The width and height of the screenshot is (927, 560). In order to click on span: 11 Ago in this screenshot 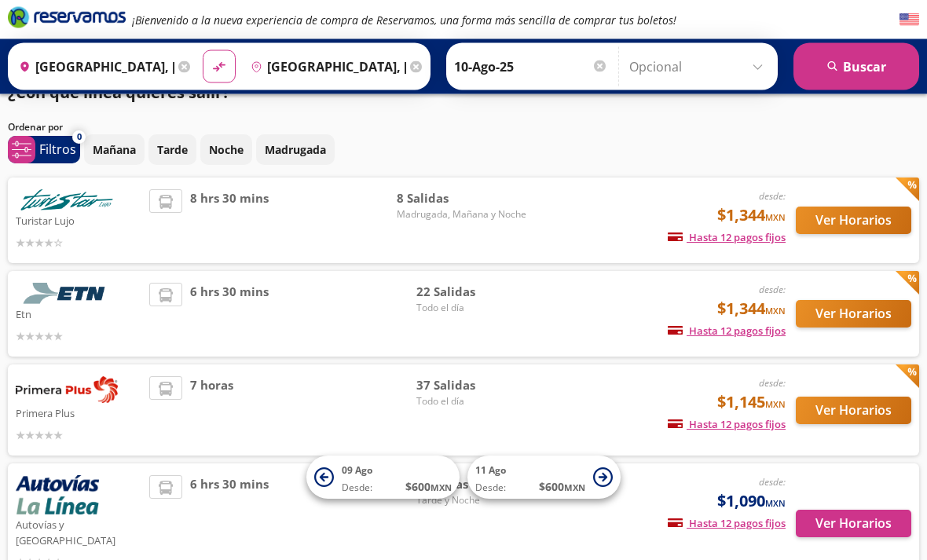, I will do `click(490, 471)`.